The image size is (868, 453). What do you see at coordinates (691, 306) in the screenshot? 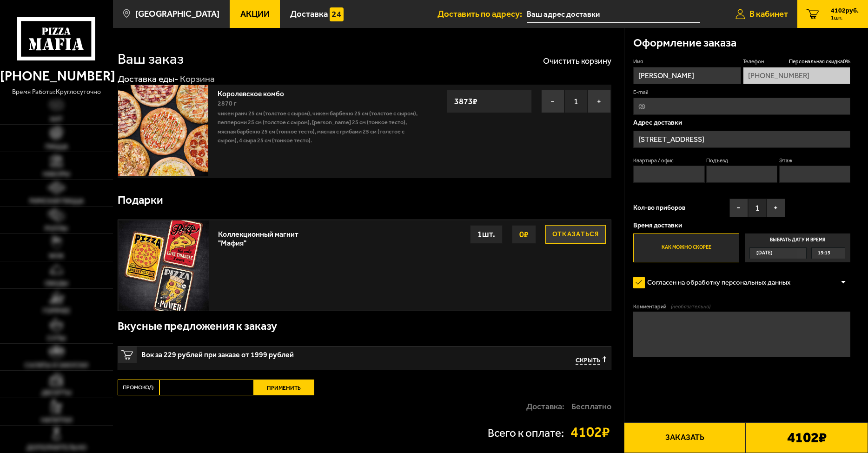
I see `span: (необязательно)` at bounding box center [691, 306].